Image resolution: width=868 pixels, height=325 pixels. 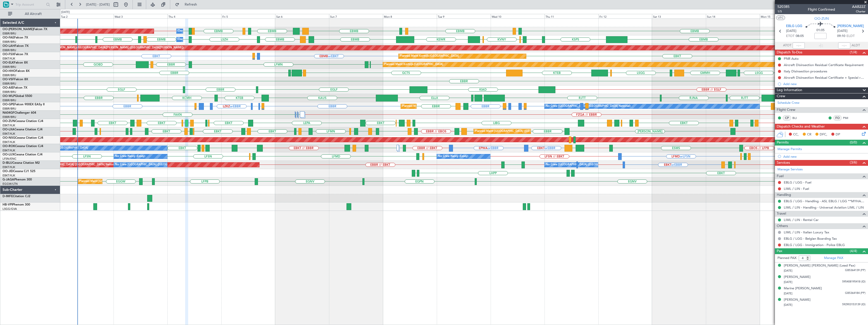 I want to click on span: 1/5, so click(x=783, y=12).